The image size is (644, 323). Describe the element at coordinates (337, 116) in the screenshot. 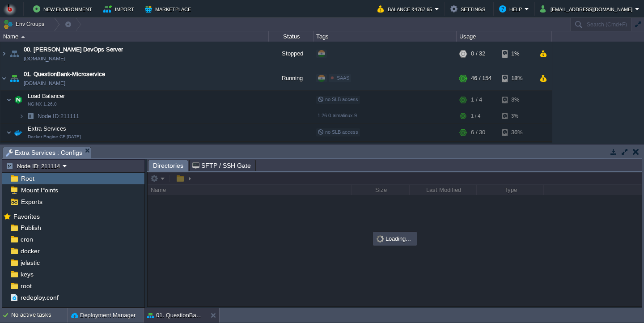

I see `span: 1.26.0-almalinux-9` at that location.